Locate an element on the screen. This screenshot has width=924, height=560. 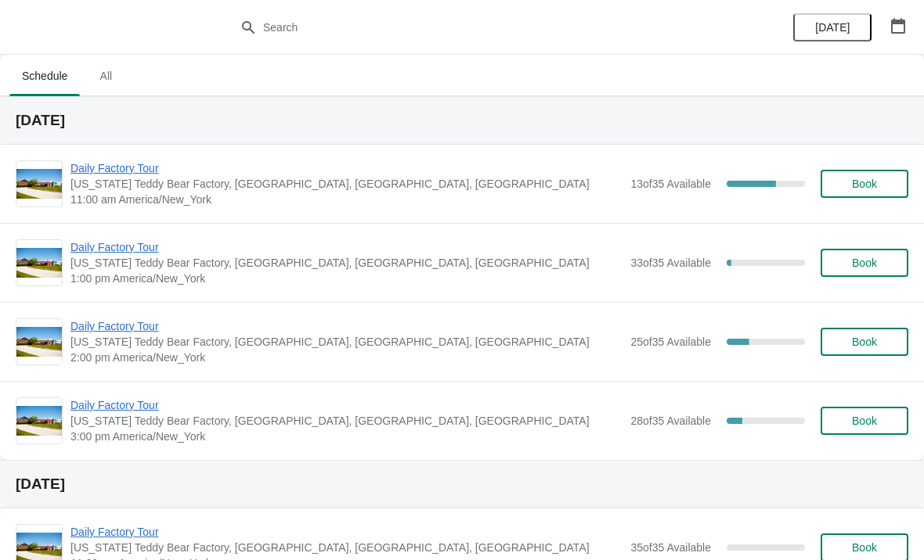
span: 33 of 35 Available is located at coordinates (670, 263).